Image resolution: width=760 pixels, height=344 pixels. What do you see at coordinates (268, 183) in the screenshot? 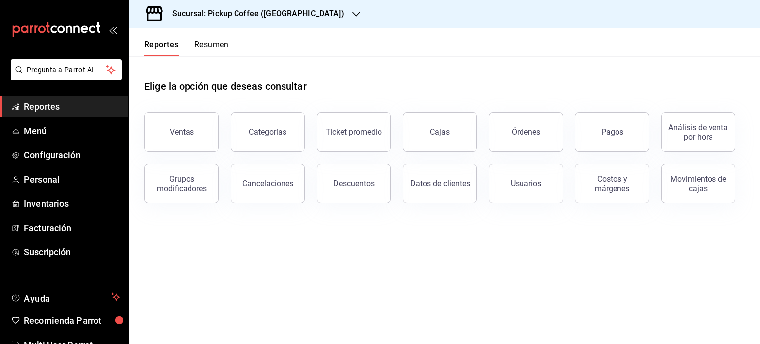
I see `div: Cancelaciones` at bounding box center [268, 183].